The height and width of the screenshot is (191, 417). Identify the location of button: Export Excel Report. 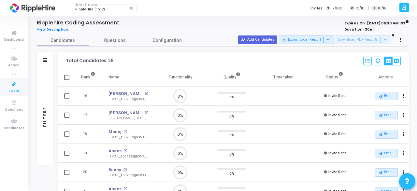
(306, 40).